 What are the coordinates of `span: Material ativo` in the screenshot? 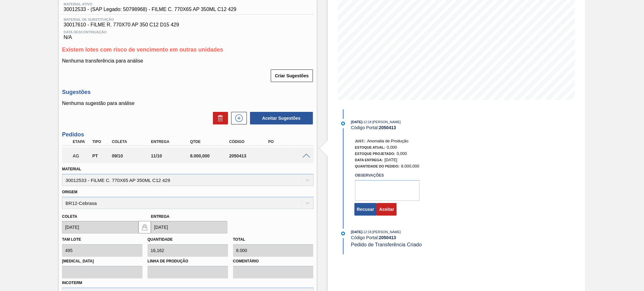 It's located at (150, 4).